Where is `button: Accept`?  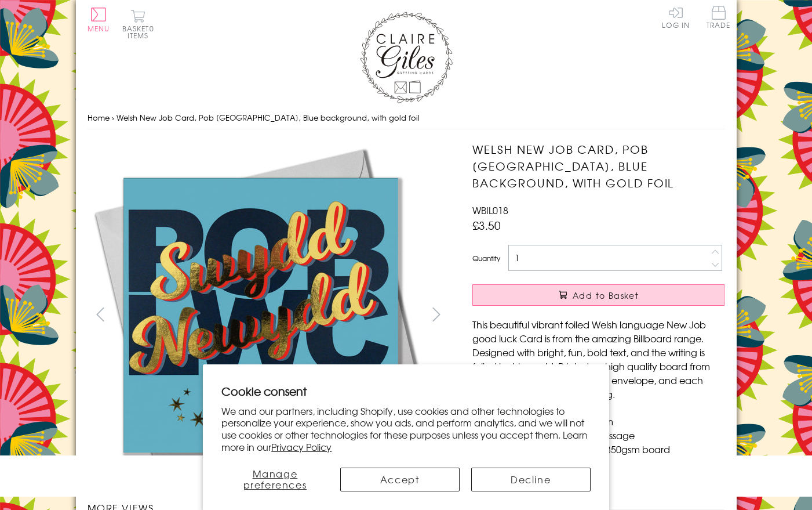
button: Accept is located at coordinates (400, 479).